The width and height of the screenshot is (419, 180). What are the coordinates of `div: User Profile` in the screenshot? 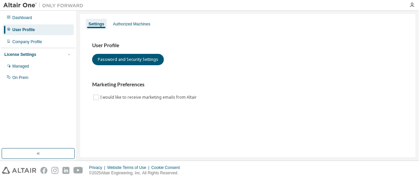 It's located at (23, 30).